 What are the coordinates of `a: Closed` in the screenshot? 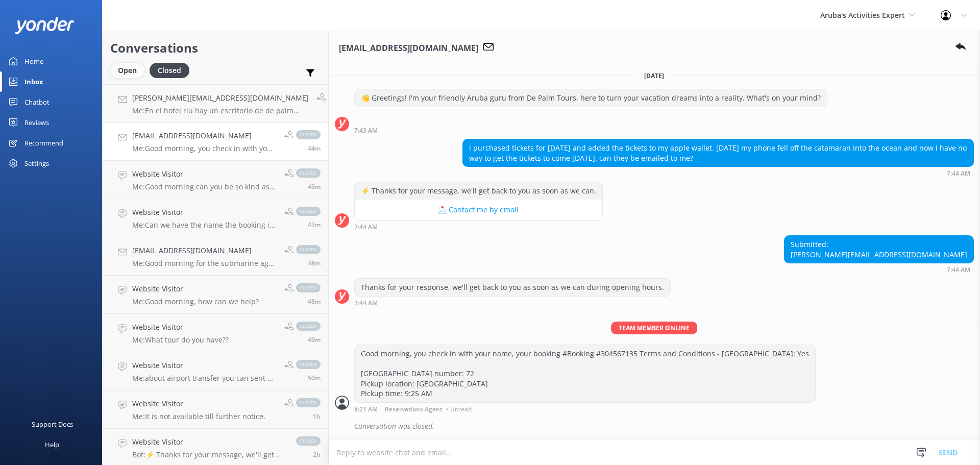 It's located at (172, 70).